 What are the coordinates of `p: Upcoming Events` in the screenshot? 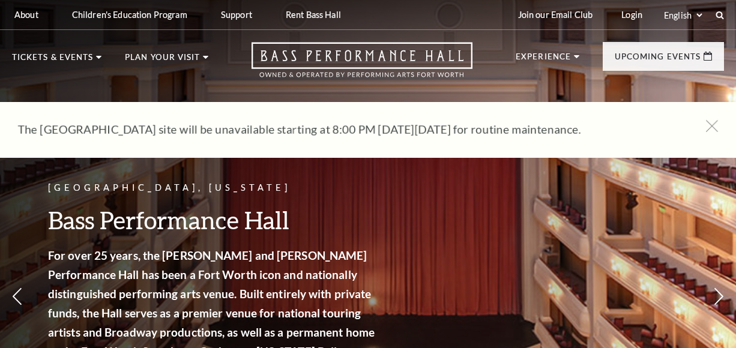 It's located at (657, 60).